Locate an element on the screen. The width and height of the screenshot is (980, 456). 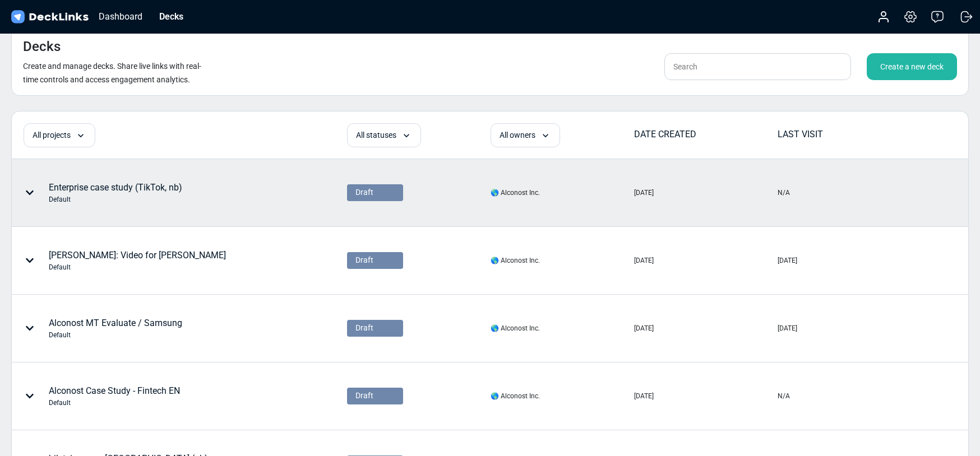
div: Decks is located at coordinates (171, 16).